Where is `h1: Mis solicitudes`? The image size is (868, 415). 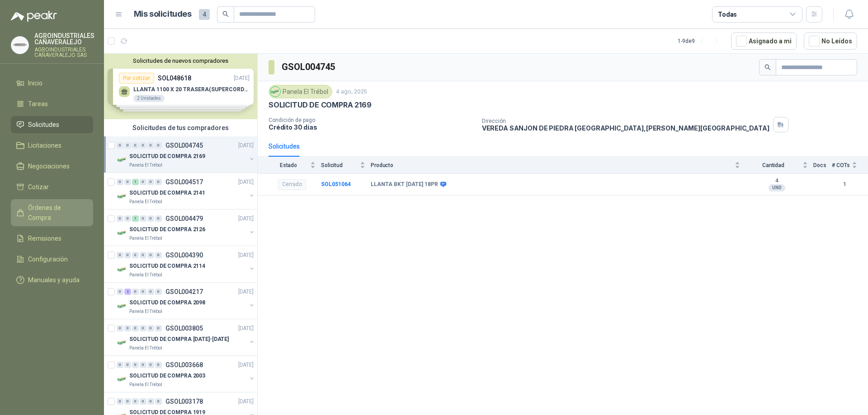
h1: Mis solicitudes is located at coordinates (163, 14).